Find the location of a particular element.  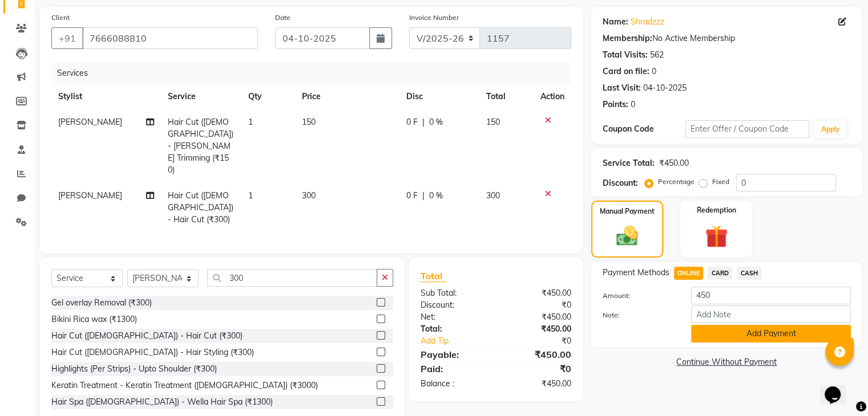

div: Coupon Code is located at coordinates (644, 129).